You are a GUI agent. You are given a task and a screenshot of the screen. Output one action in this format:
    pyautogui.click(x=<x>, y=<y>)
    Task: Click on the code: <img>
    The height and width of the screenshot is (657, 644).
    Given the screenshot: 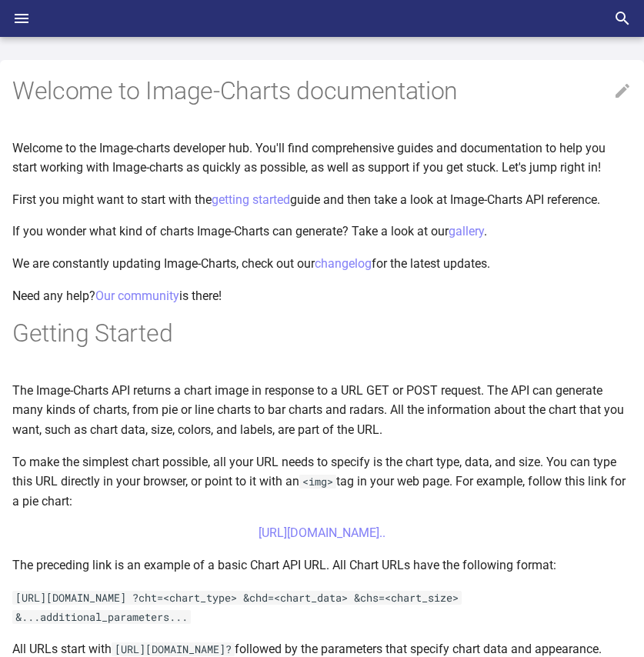 What is the action you would take?
    pyautogui.click(x=318, y=482)
    